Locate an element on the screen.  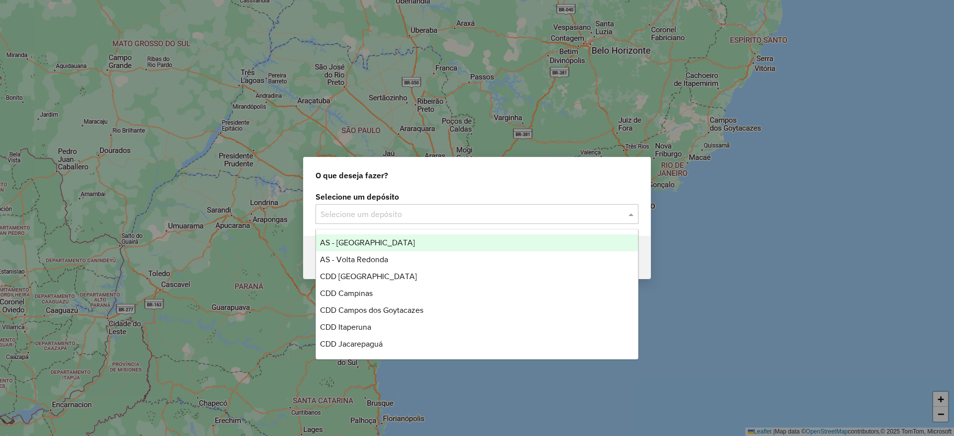
span: CDD Campinas is located at coordinates (346, 293).